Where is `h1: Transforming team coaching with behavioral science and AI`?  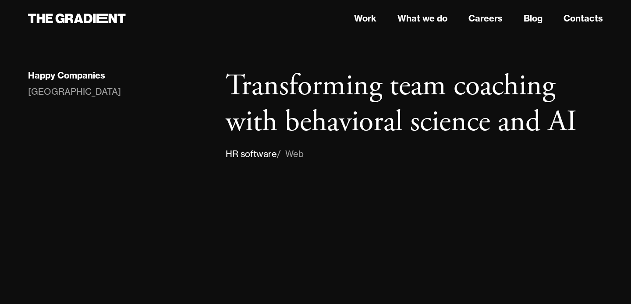 h1: Transforming team coaching with behavioral science and AI is located at coordinates (414, 104).